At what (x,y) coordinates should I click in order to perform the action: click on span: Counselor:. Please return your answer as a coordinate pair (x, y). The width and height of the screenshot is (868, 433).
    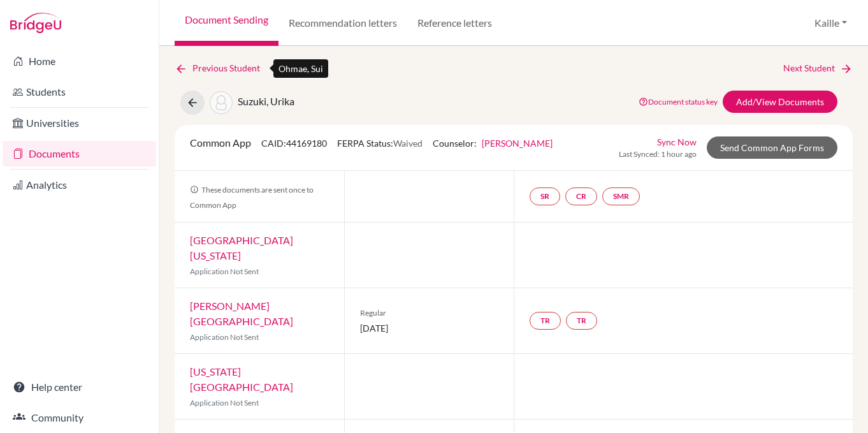
    Looking at the image, I should click on (493, 143).